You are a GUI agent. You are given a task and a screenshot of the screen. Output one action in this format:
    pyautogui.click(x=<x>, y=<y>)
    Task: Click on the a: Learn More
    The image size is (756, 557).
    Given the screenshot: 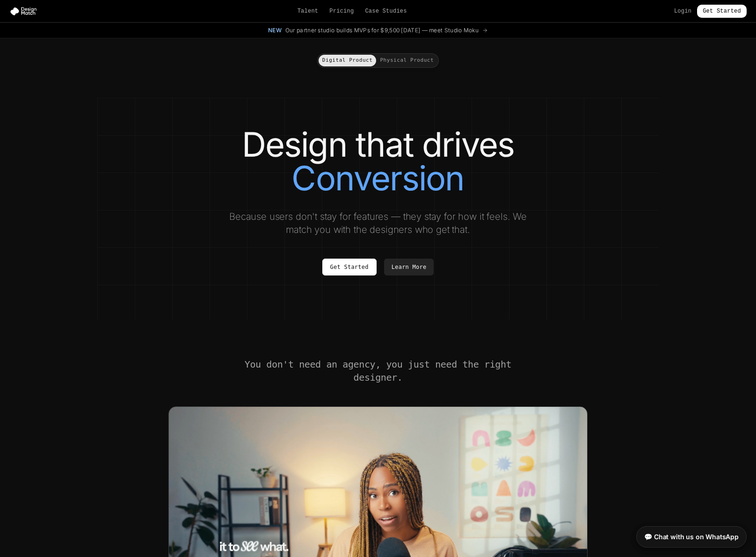 What is the action you would take?
    pyautogui.click(x=409, y=267)
    